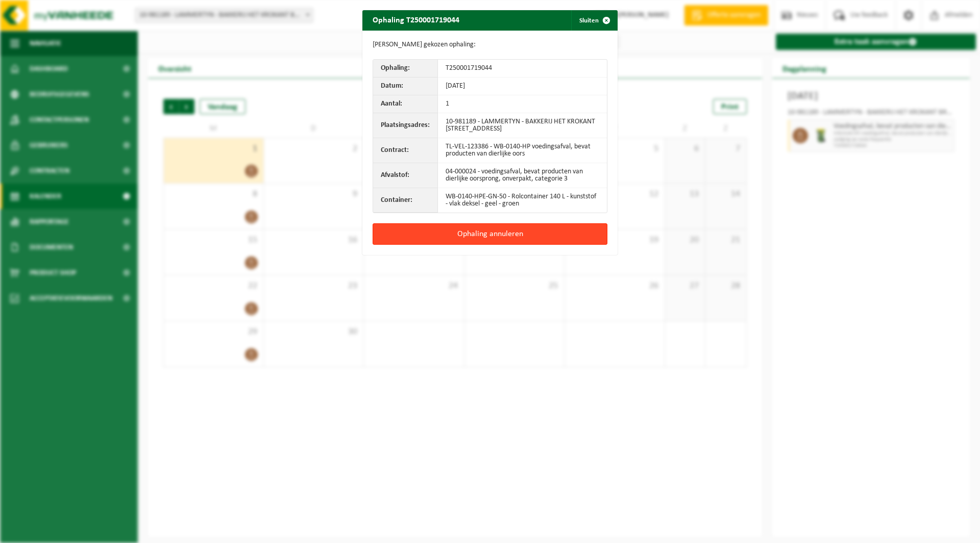 This screenshot has width=980, height=543. Describe the element at coordinates (522, 176) in the screenshot. I see `td: 04-000024 - voedingsafval, bevat producten van dierlijke oorsprong, onverpakt, categorie 3` at that location.